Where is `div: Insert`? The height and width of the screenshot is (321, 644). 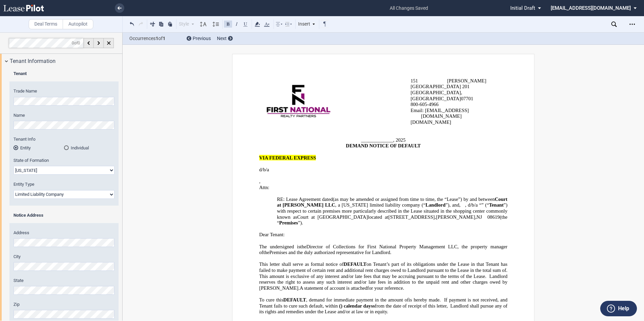
div: Insert is located at coordinates (307, 24).